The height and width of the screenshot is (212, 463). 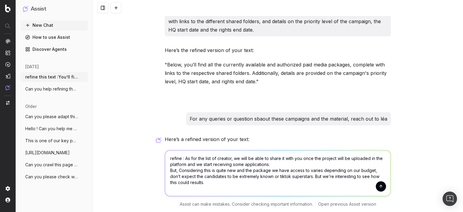 What do you see at coordinates (54, 129) in the screenshot?
I see `button: Hello ! Can you help me write meta data` at bounding box center [54, 129].